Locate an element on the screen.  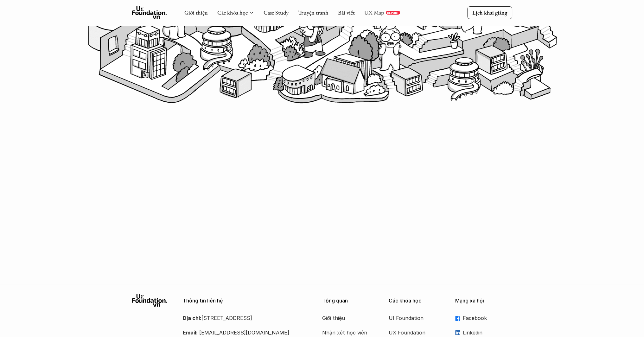
p: Giới thiệu is located at coordinates (347, 318).